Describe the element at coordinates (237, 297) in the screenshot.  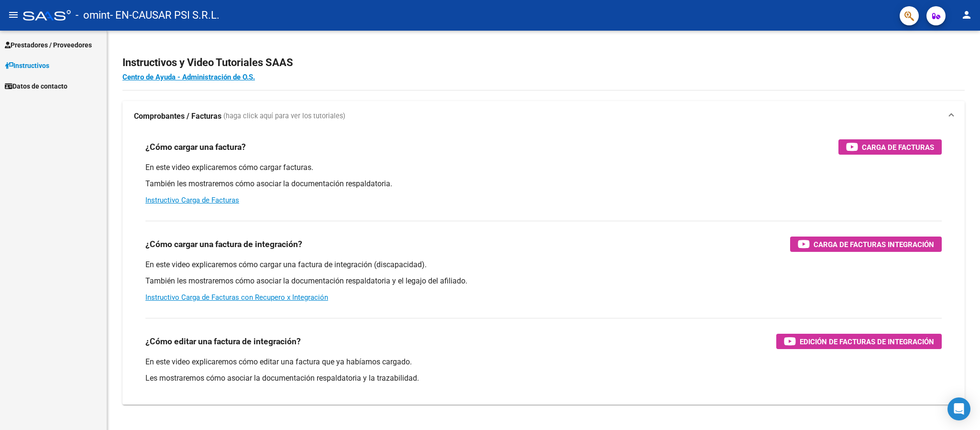
I see `a: Instructivo Carga de Facturas con Recupero x Integración` at that location.